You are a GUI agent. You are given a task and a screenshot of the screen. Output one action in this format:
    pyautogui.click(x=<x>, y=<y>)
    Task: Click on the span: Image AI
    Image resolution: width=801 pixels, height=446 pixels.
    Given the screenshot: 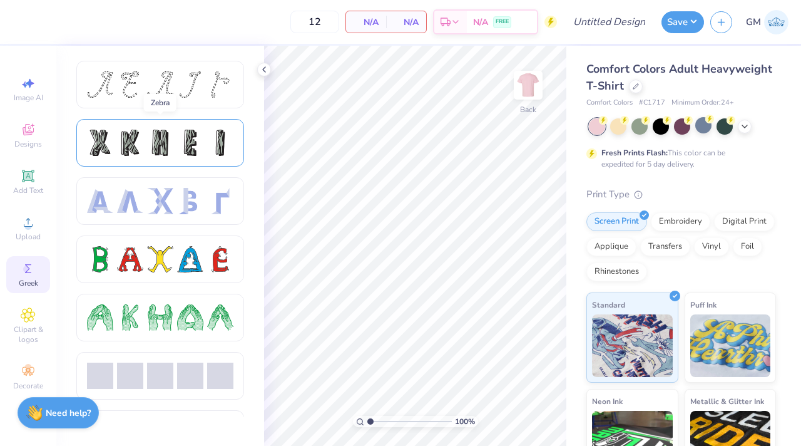 What is the action you would take?
    pyautogui.click(x=28, y=98)
    